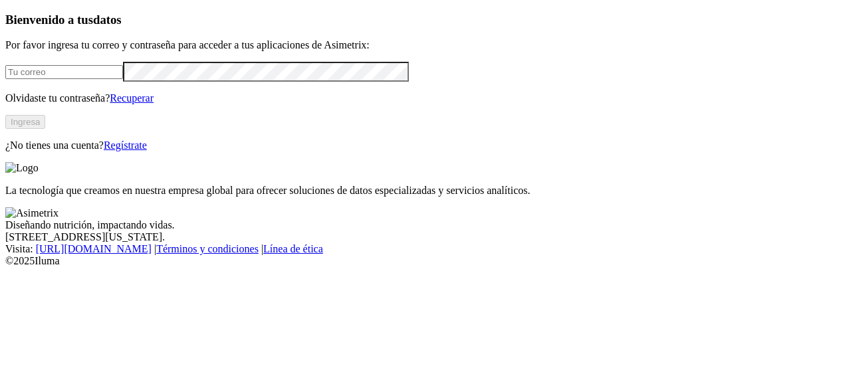 Image resolution: width=851 pixels, height=366 pixels. What do you see at coordinates (125, 145) in the screenshot?
I see `a: Regístrate` at bounding box center [125, 145].